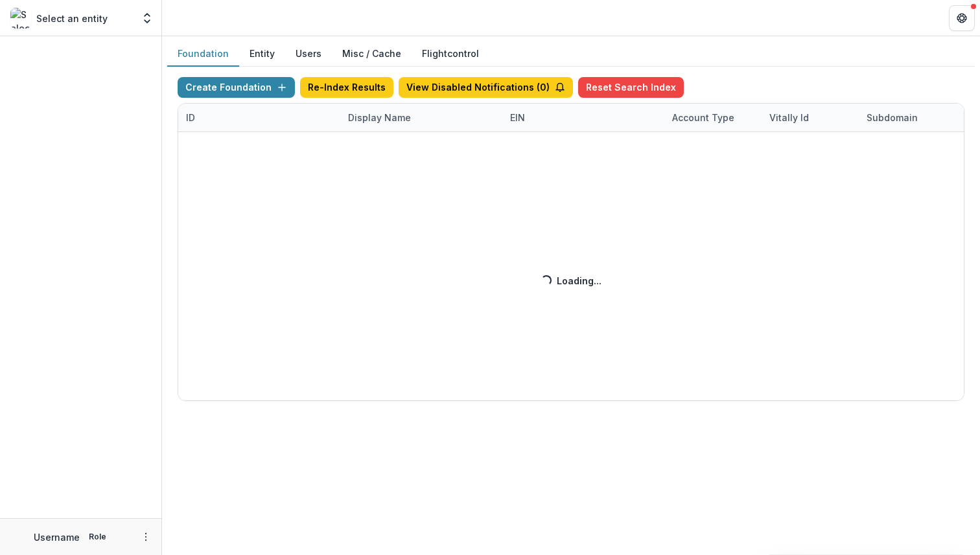  I want to click on img: Select an entity, so click(20, 18).